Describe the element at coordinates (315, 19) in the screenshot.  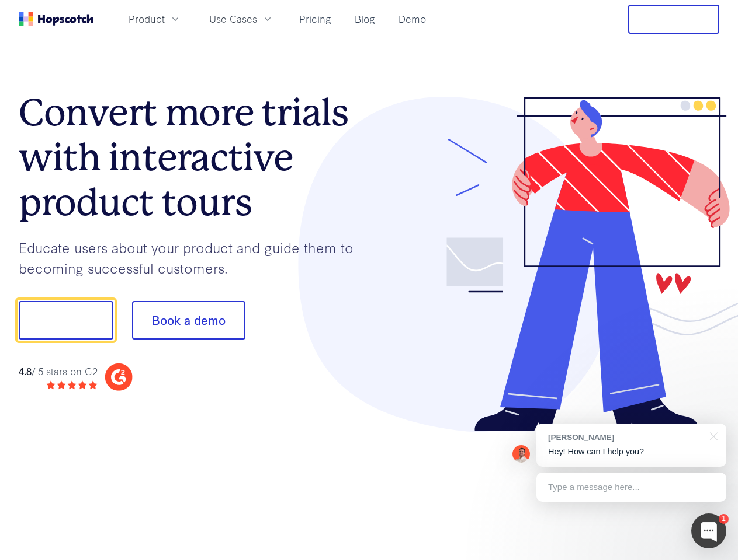
I see `a: Pricing` at that location.